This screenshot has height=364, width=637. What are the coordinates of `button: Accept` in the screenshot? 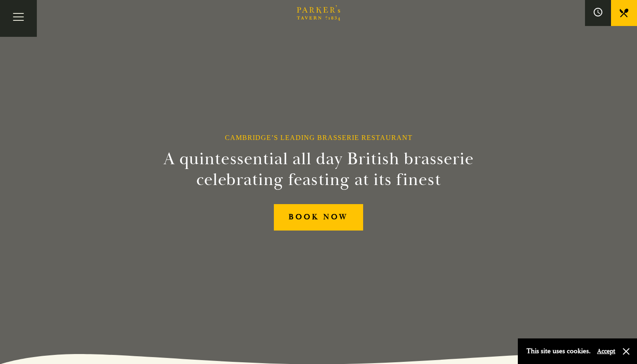 It's located at (606, 351).